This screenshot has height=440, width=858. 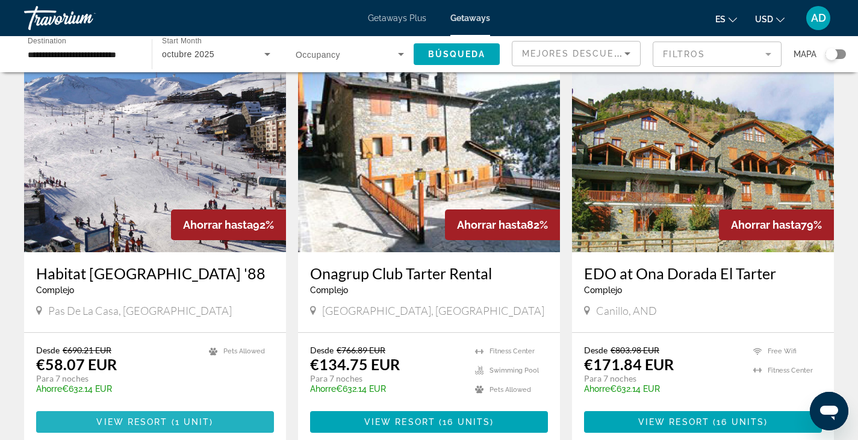 I want to click on a: EDO at Ona Dorada El Tarter, so click(x=703, y=273).